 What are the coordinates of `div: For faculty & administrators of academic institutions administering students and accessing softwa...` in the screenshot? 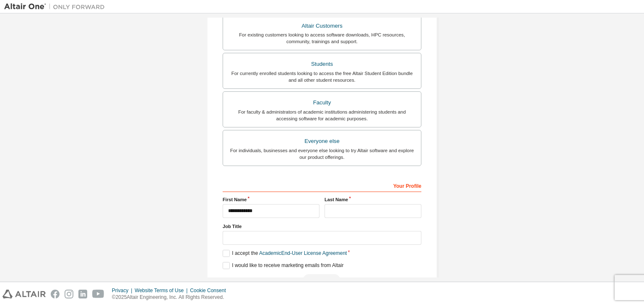 It's located at (322, 116).